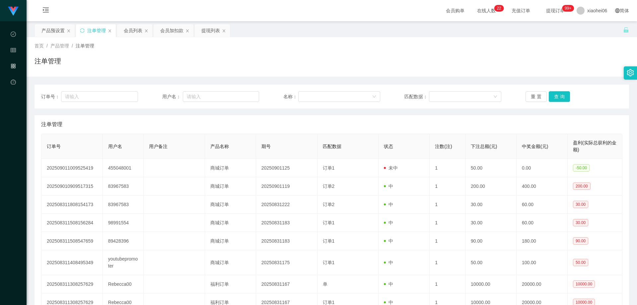 The height and width of the screenshot is (305, 637). What do you see at coordinates (48, 61) in the screenshot?
I see `h1: 注单管理` at bounding box center [48, 61].